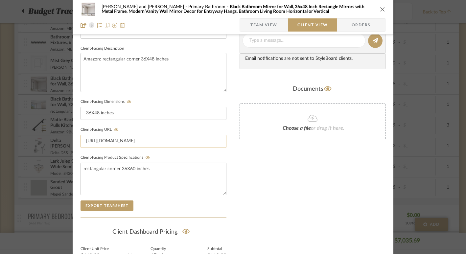 The width and height of the screenshot is (466, 254). I want to click on span: Black Bathroom Mirror for Wall, 36x48 Inch Rectangle Mirrors with Metal Frame, Modern Vanity Wall..., so click(233, 9).